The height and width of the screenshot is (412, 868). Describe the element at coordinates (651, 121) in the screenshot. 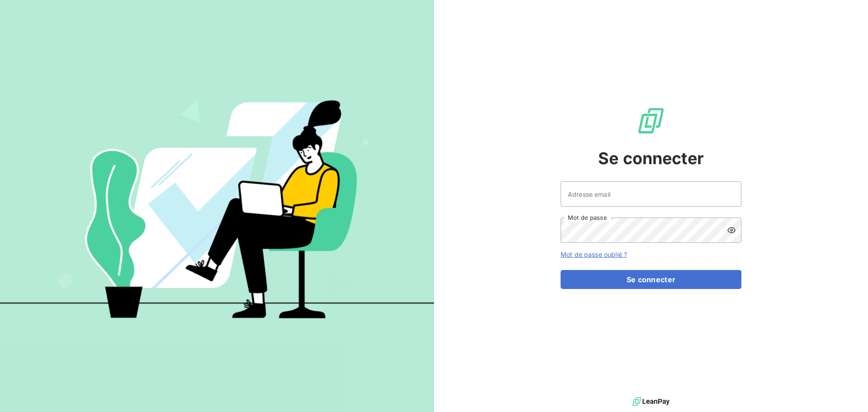

I see `img: Logo LeanPay` at that location.